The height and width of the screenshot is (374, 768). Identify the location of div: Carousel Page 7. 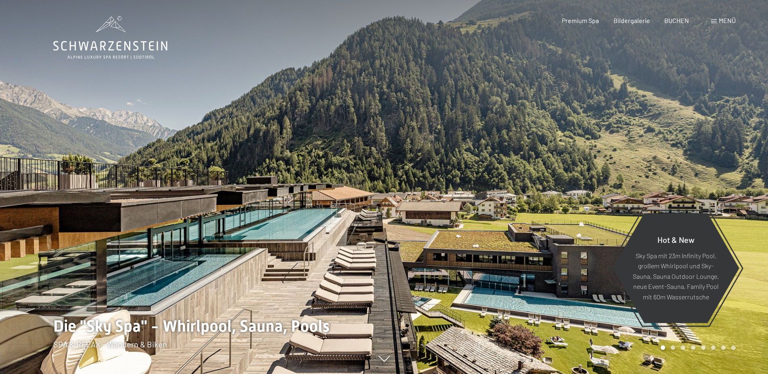
(723, 348).